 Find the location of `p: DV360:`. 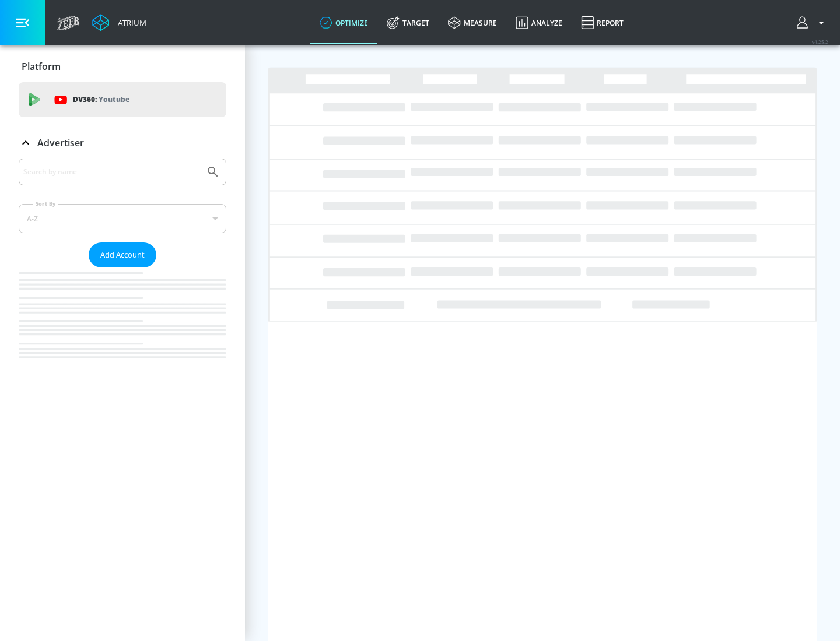

p: DV360: is located at coordinates (101, 100).